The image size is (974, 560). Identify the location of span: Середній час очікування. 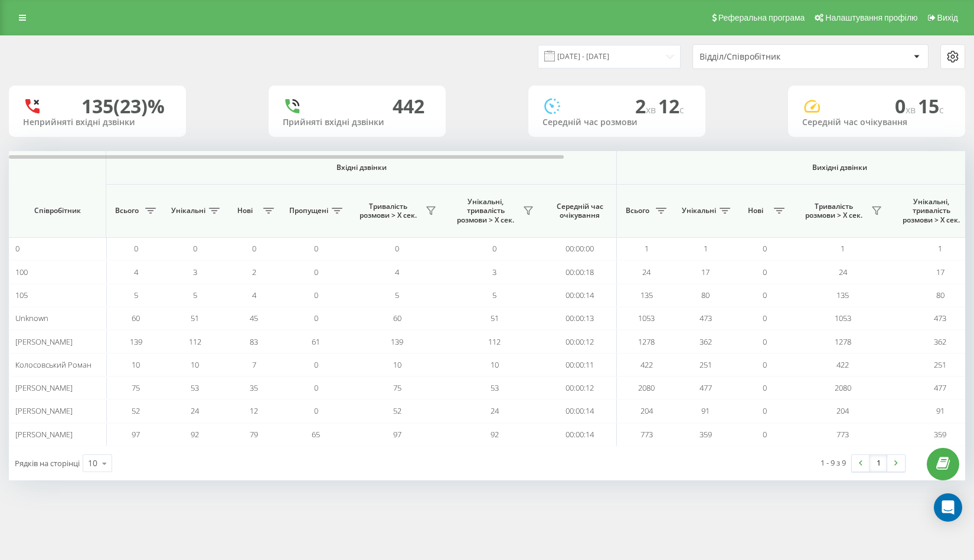
(579, 211).